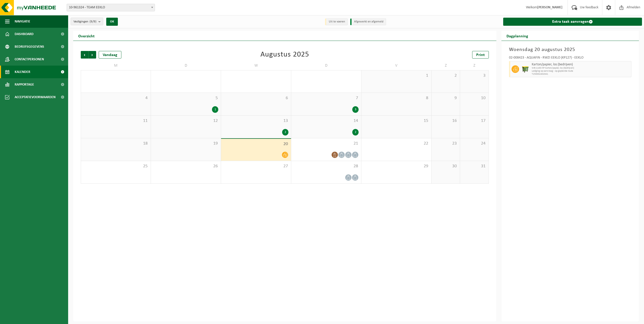 The height and width of the screenshot is (324, 644). I want to click on div: 1, so click(215, 110).